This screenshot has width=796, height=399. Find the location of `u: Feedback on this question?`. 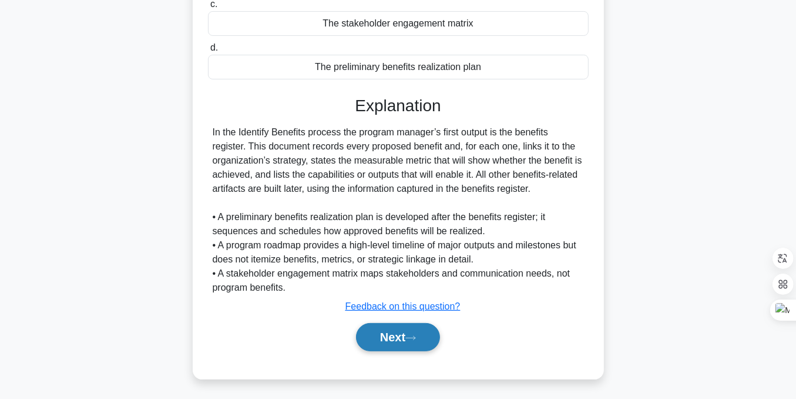

u: Feedback on this question? is located at coordinates (403, 306).